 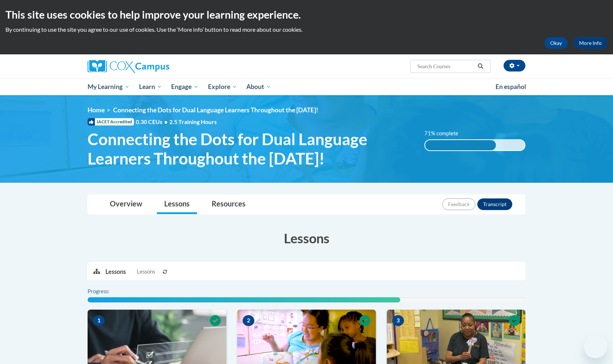 I want to click on span: 2.5 Training Hours, so click(x=193, y=121).